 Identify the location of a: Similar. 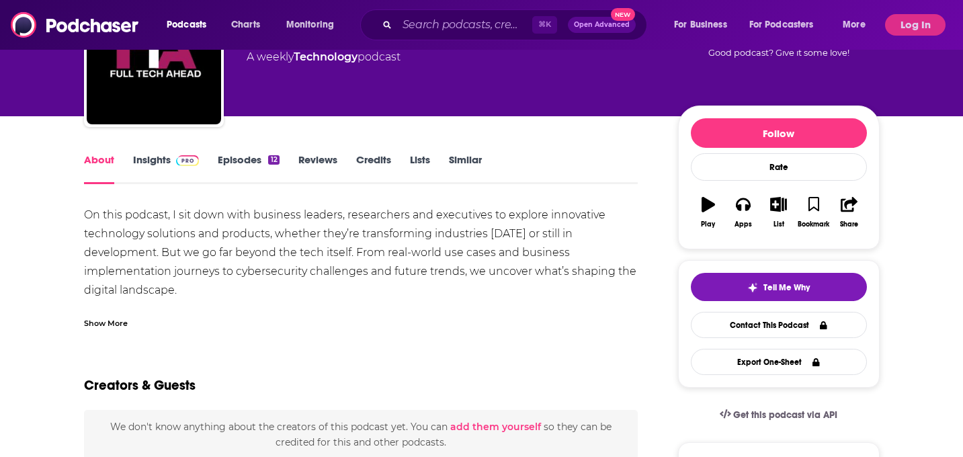
(465, 169).